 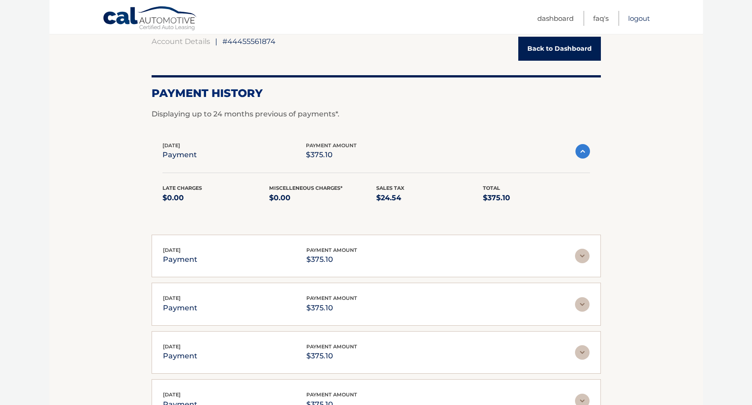 What do you see at coordinates (376, 114) in the screenshot?
I see `p: Displaying up to 24 months previous of payments*.` at bounding box center [376, 114].